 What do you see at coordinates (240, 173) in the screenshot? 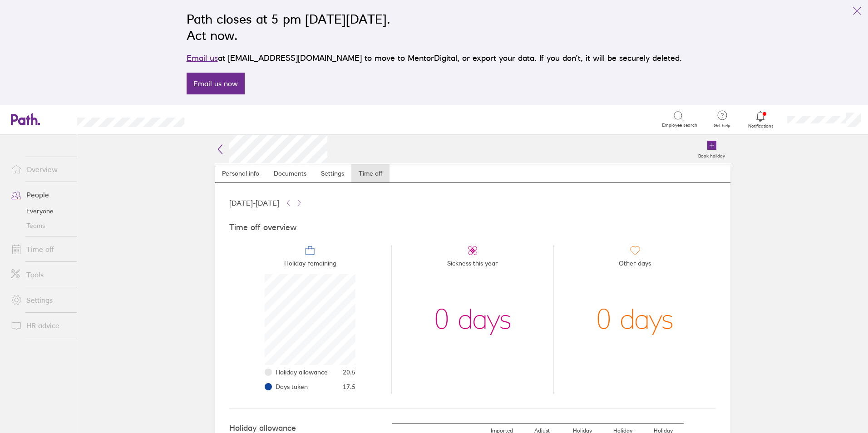
I see `a: Personal info` at bounding box center [240, 173].